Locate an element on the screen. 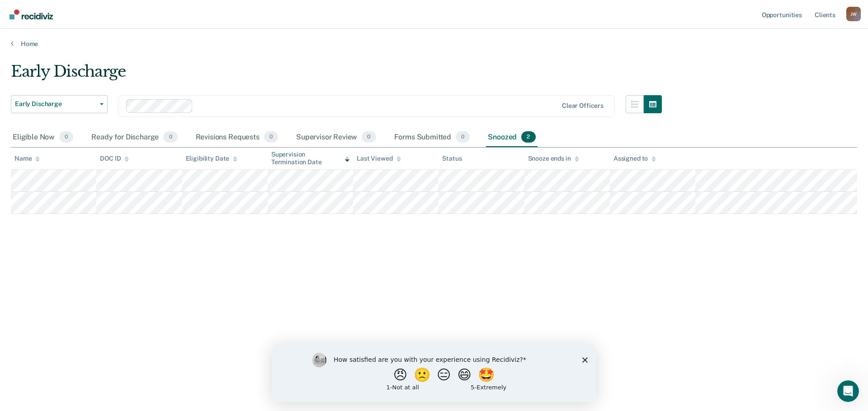  button: 5 is located at coordinates (214, 31).